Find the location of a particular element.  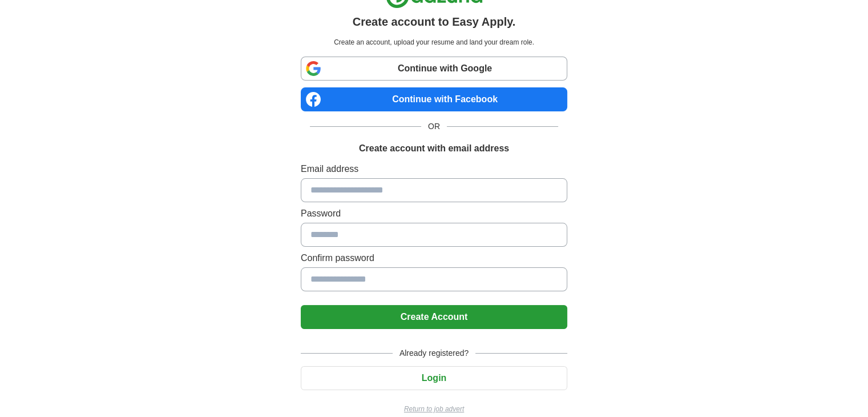

p: Return to job advert is located at coordinates (434, 409).